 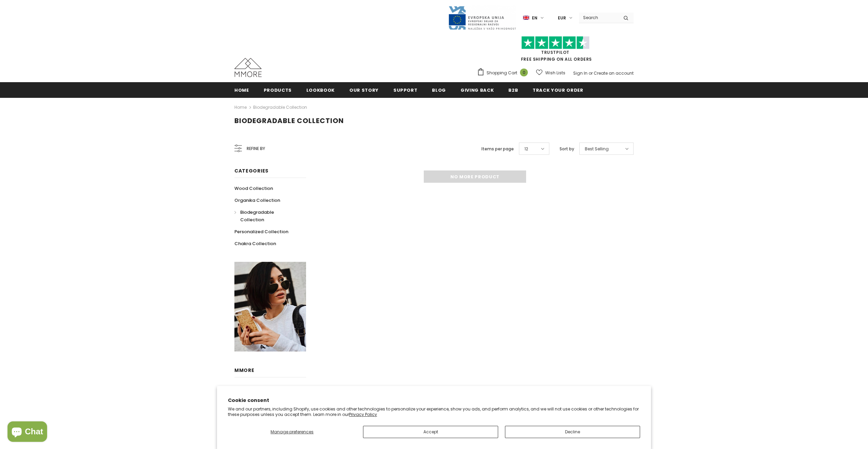 What do you see at coordinates (254, 188) in the screenshot?
I see `a: Wood Collection` at bounding box center [254, 188].